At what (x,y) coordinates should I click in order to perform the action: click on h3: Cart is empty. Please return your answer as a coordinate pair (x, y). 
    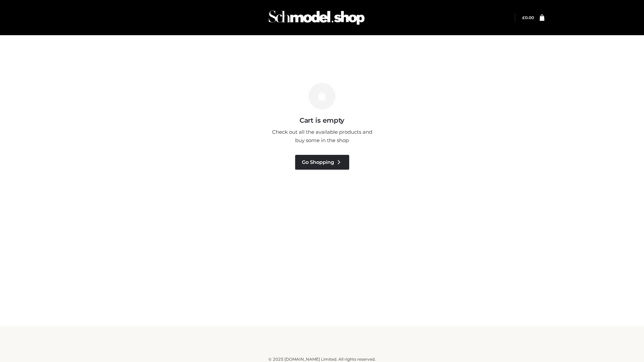
    Looking at the image, I should click on (322, 120).